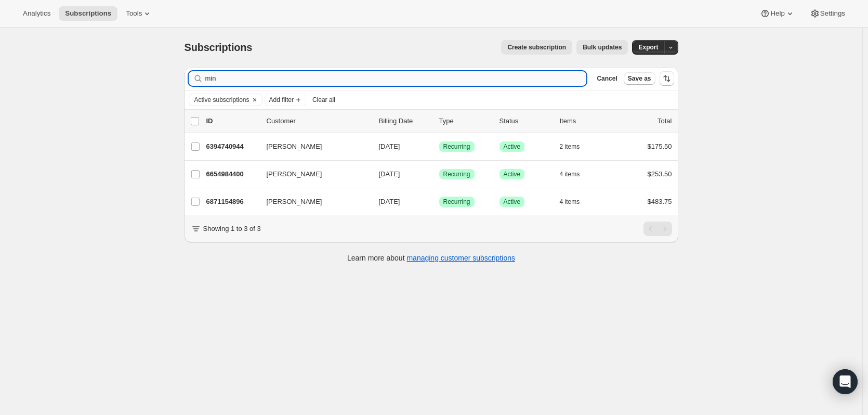  Describe the element at coordinates (648, 47) in the screenshot. I see `button: Export` at that location.